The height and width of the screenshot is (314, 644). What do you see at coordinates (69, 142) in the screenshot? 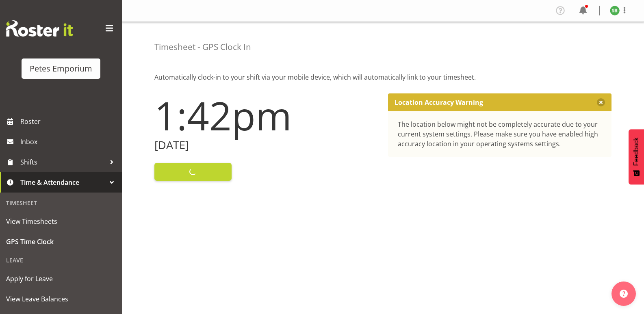
I see `span: Inbox` at bounding box center [69, 142].